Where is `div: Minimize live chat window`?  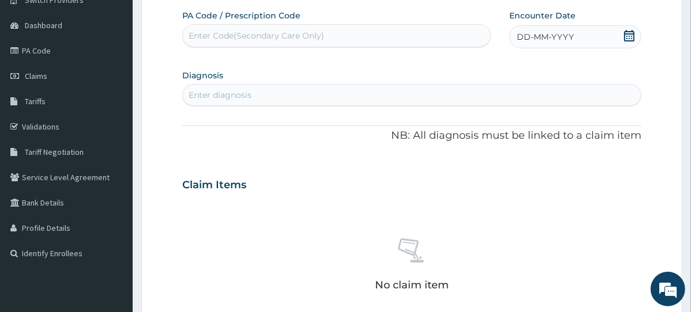
div: Minimize live chat window is located at coordinates (203, 20).